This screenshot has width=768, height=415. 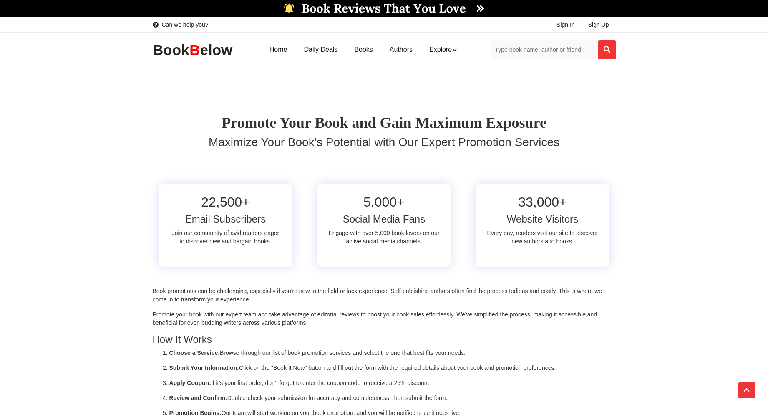 I want to click on div: Email Subscribers, so click(x=226, y=219).